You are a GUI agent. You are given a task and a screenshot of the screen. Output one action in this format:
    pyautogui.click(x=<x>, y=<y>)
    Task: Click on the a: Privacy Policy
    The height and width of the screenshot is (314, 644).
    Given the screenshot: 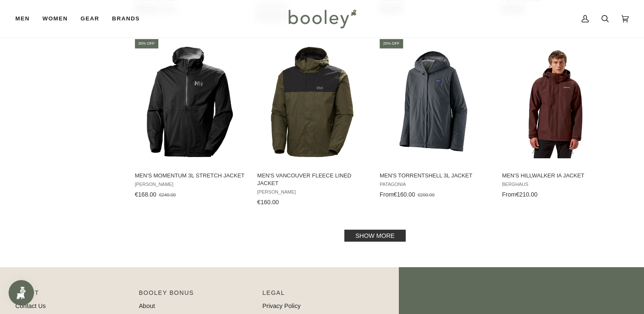 What is the action you would take?
    pyautogui.click(x=281, y=306)
    